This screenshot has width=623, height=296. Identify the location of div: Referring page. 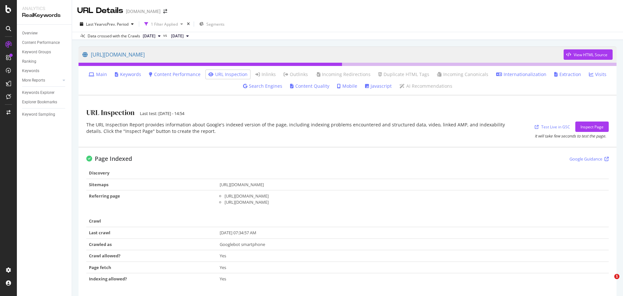
(104, 196).